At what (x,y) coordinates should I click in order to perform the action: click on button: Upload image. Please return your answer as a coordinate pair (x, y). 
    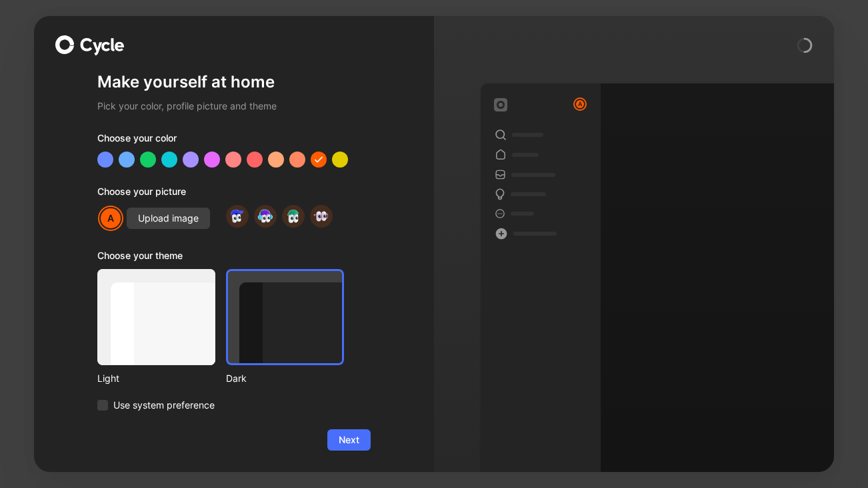
    Looking at the image, I should click on (168, 219).